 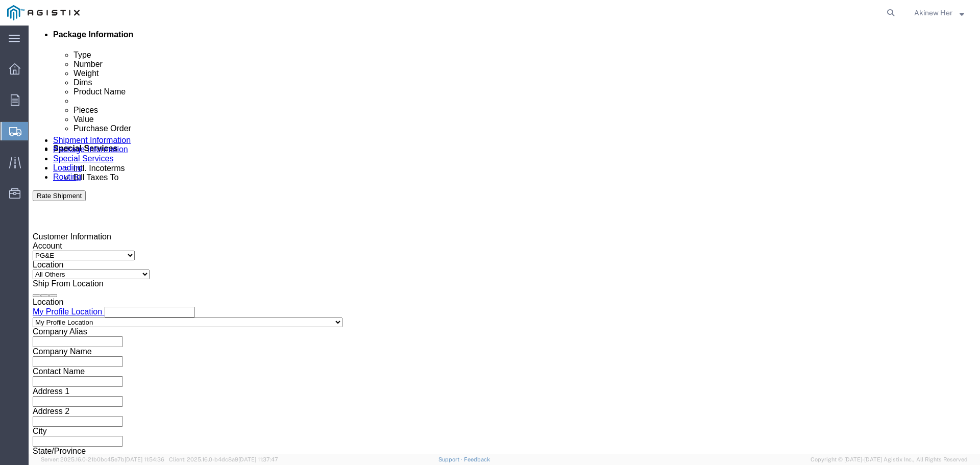 I want to click on span: Client: 2025.16.0-b4dc8a9, so click(x=223, y=460).